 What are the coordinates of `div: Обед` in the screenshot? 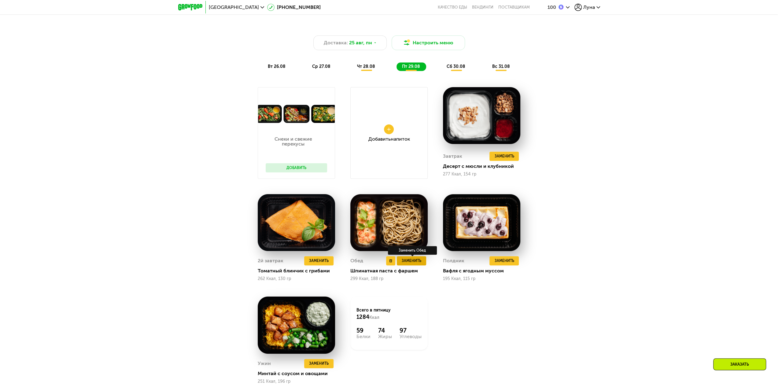 It's located at (357, 261).